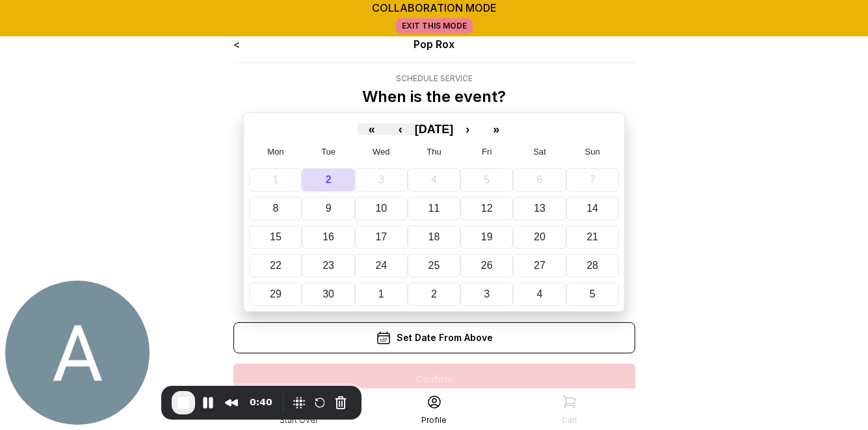 The width and height of the screenshot is (868, 430). I want to click on abbr: Thursday, so click(434, 151).